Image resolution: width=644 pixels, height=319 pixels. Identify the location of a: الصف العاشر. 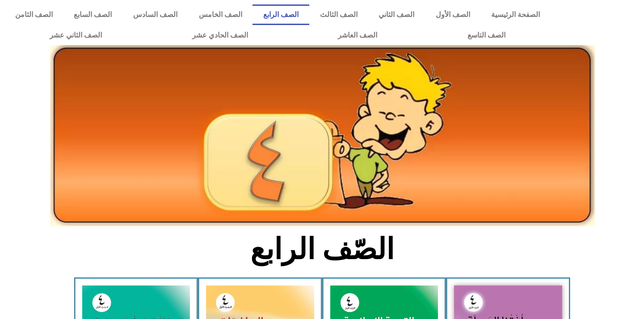
(358, 36).